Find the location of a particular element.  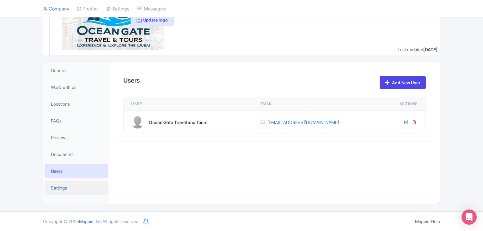

span: Locations is located at coordinates (60, 104).